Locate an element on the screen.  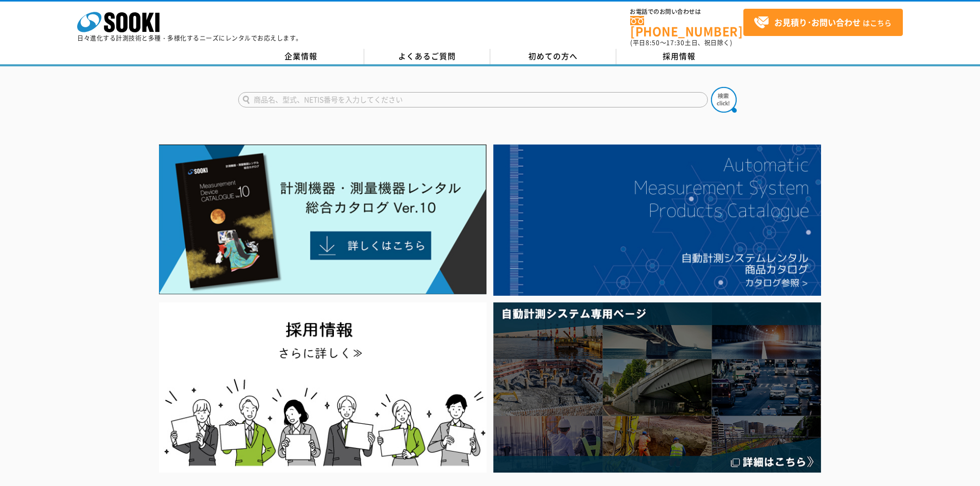
span: (平日 ～ 土日、祝日除く) is located at coordinates (681, 42).